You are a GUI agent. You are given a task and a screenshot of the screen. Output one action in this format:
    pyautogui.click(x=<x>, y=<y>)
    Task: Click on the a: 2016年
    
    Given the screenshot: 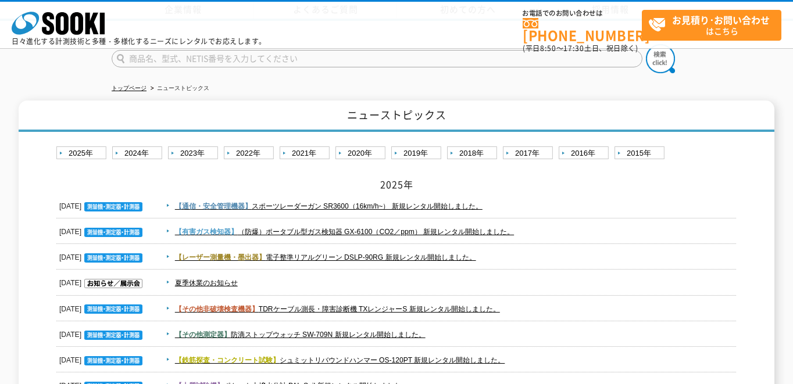 What is the action you would take?
    pyautogui.click(x=585, y=153)
    